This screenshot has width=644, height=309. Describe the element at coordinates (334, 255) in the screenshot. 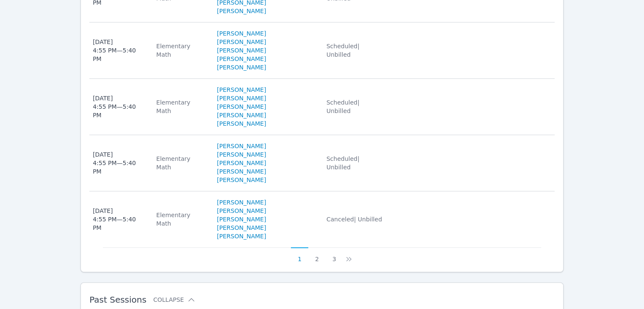

I see `button: 3` at that location.